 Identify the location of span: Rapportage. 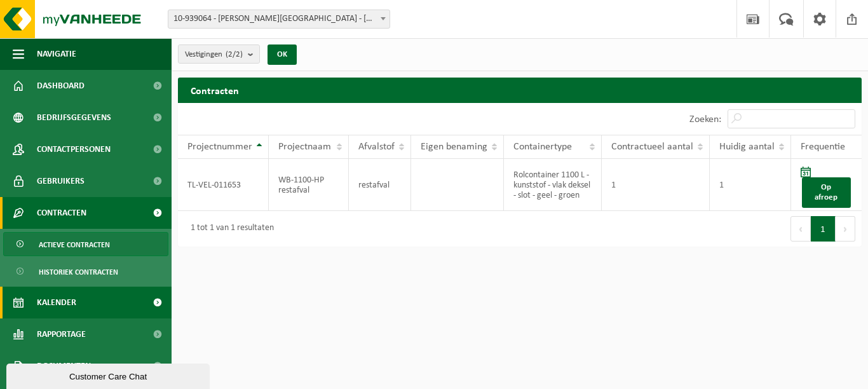
(61, 334).